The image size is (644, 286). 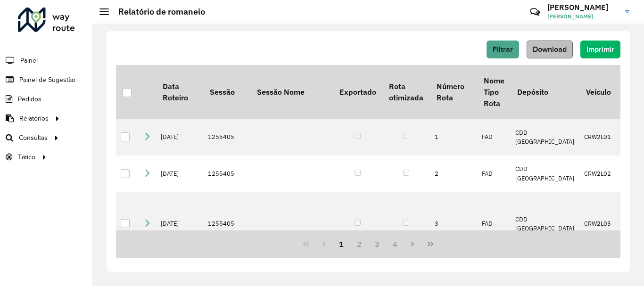 What do you see at coordinates (493, 92) in the screenshot?
I see `th: Nome Tipo Rota` at bounding box center [493, 92].